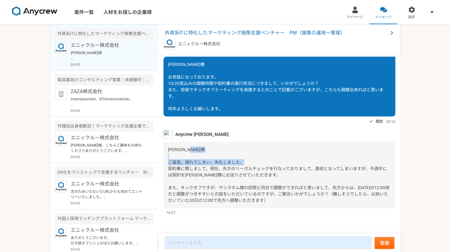 The image size is (450, 252). I want to click on span: 16:27, so click(171, 212).